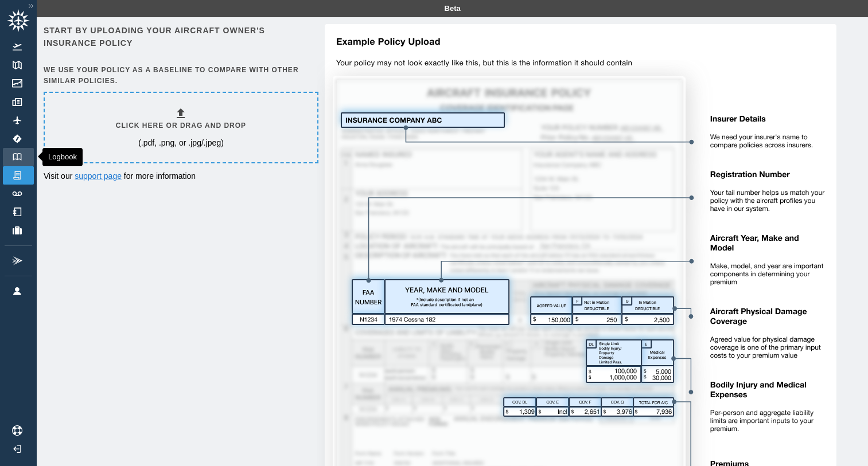 Image resolution: width=868 pixels, height=466 pixels. What do you see at coordinates (179, 76) in the screenshot?
I see `h6: We use your policy as a baseline to compare with other similar policies.` at bounding box center [179, 76].